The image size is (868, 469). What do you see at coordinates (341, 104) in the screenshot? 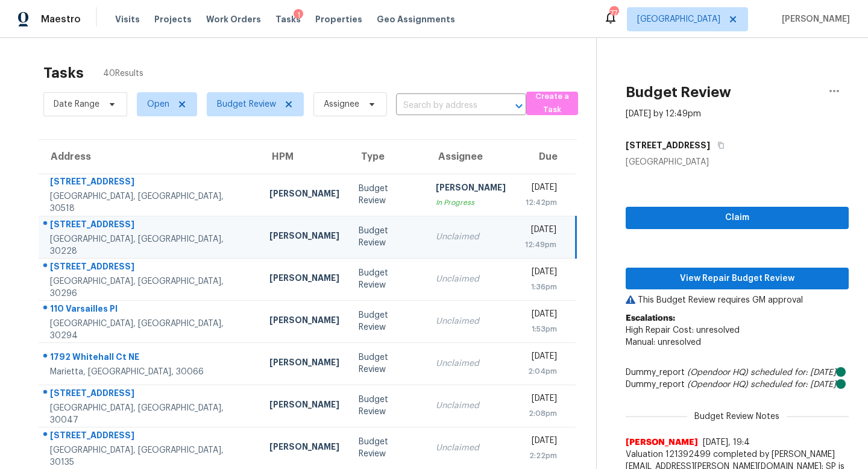
I see `span: Assignee` at bounding box center [341, 104].